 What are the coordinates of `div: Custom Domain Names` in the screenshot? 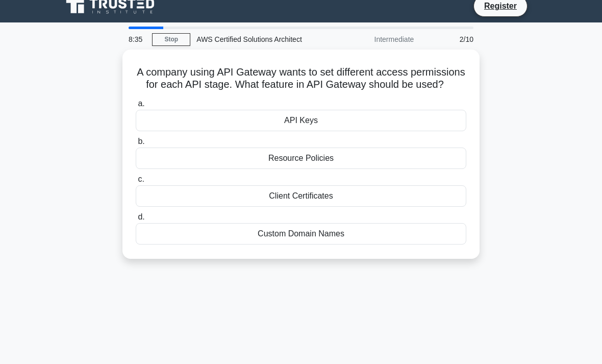 It's located at (301, 233).